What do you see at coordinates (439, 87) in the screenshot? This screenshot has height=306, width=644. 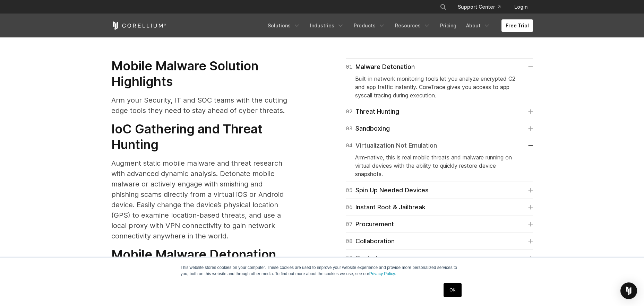 I see `p: Built-in network monitoring tools let you analyze encrypted C2 and app traffic instantly. CoreTra...` at bounding box center [439, 87].